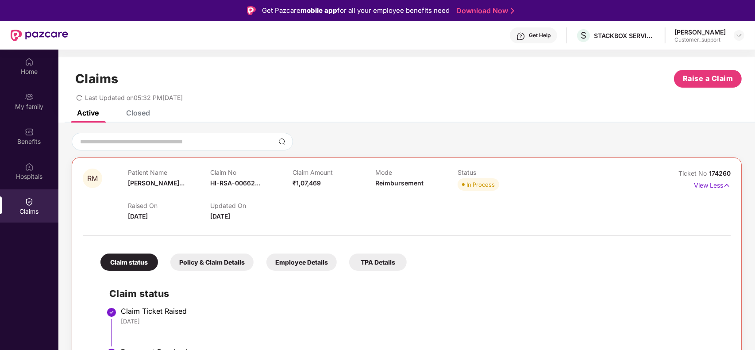 The width and height of the screenshot is (755, 350). Describe the element at coordinates (97, 79) in the screenshot. I see `h1: Claims` at that location.